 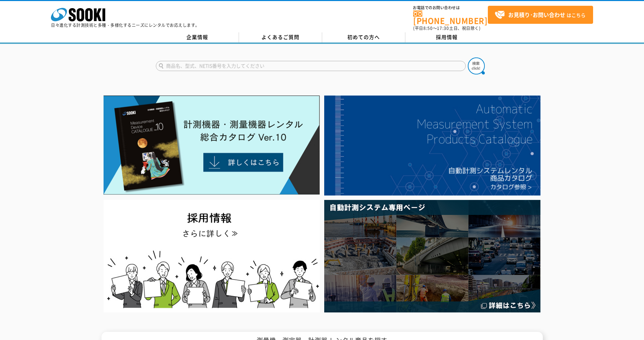 What do you see at coordinates (540, 15) in the screenshot?
I see `a: お見積り･お問い合わせはこちら` at bounding box center [540, 15].